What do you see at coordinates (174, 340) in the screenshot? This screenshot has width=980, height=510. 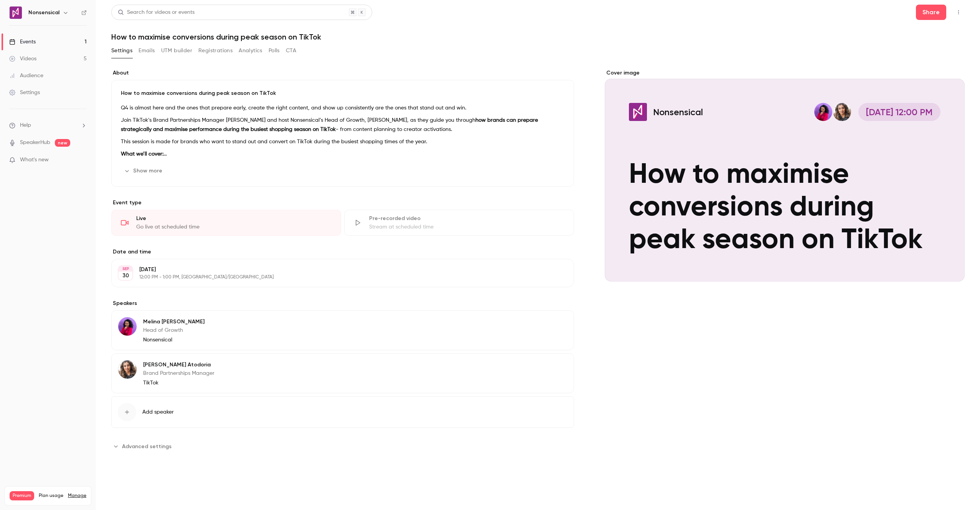 I see `p: Nonsensical` at bounding box center [174, 340].